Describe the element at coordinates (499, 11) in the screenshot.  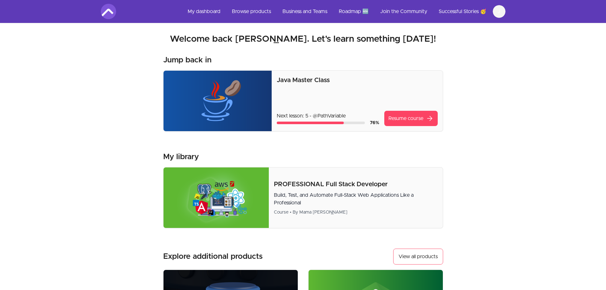
I see `button: J` at that location.